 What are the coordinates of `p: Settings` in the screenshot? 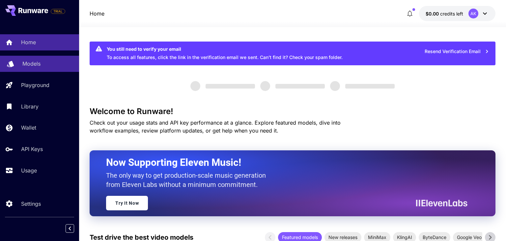 It's located at (31, 204).